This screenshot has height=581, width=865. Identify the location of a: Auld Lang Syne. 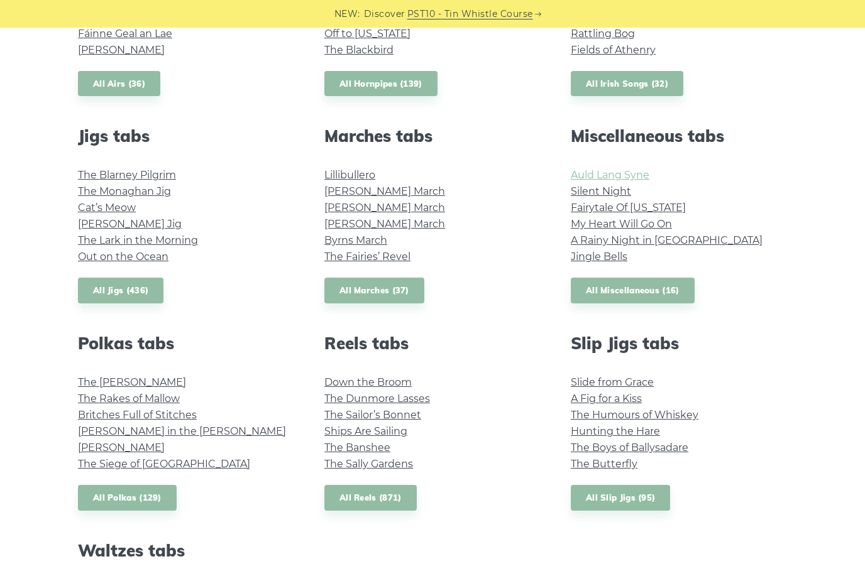
(609, 175).